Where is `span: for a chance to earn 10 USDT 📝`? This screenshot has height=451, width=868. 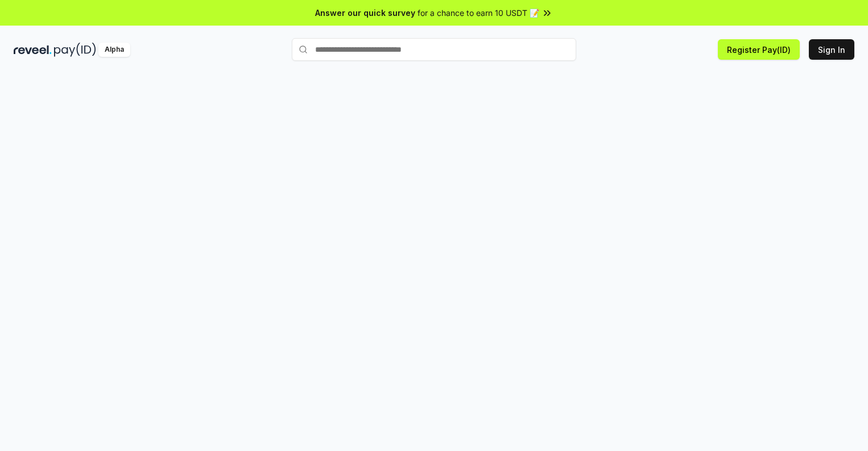 span: for a chance to earn 10 USDT 📝 is located at coordinates (478, 13).